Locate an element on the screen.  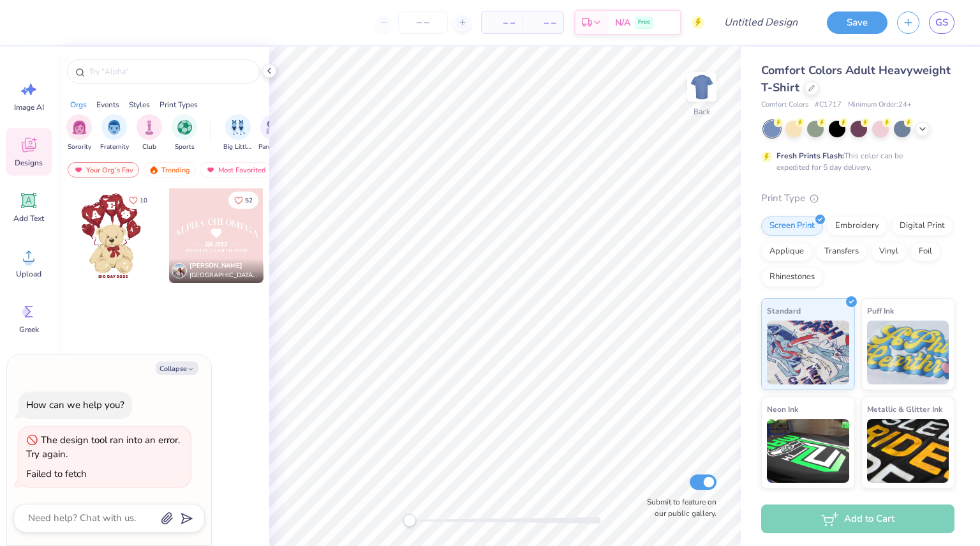
div: filter for Parent's Weekend is located at coordinates (273, 133).